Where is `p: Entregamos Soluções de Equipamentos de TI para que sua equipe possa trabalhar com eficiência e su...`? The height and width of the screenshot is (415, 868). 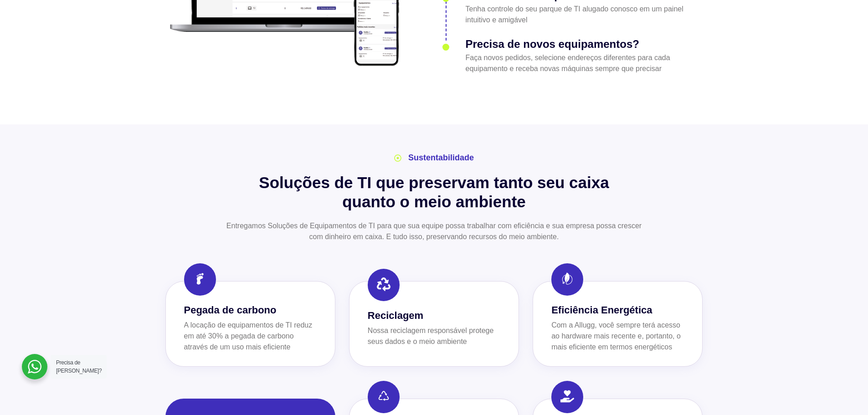
p: Entregamos Soluções de Equipamentos de TI para que sua equipe possa trabalhar com eficiência e su... is located at coordinates (434, 232).